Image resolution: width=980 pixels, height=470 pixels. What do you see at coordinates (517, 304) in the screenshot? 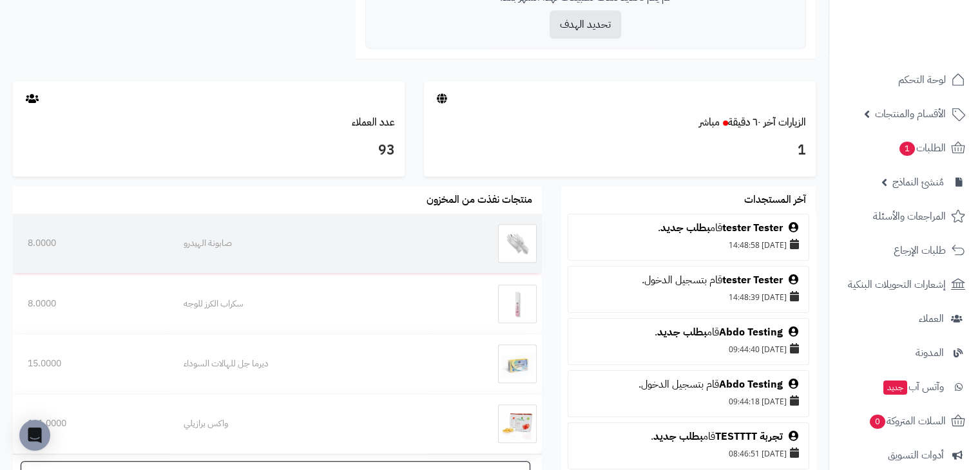
I see `img: سكراب الكرز للوجه` at bounding box center [517, 304].